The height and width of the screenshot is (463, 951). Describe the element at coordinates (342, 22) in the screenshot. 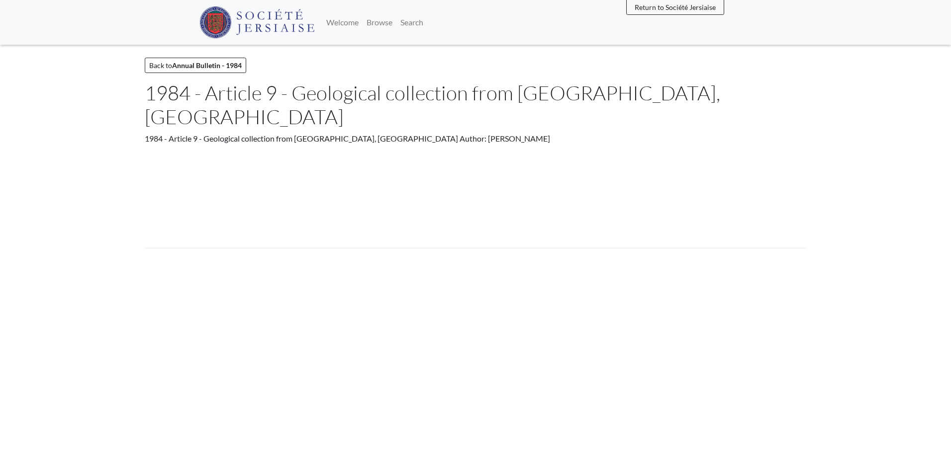

I see `a: Welcome` at that location.